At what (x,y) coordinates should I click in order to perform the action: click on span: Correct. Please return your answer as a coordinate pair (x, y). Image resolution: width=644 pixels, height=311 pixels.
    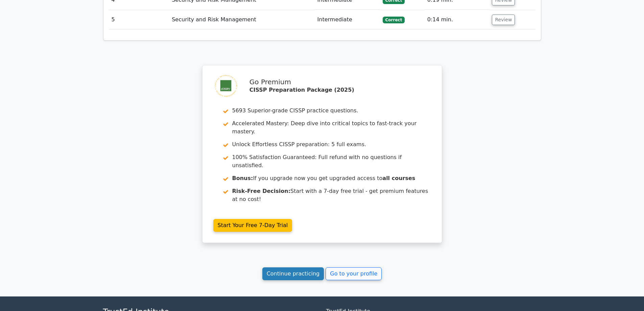
    Looking at the image, I should click on (393, 20).